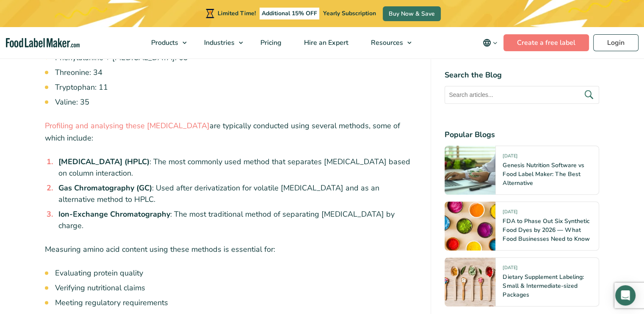 This screenshot has width=644, height=314. What do you see at coordinates (412, 14) in the screenshot?
I see `a: Buy Now & Save` at bounding box center [412, 14].